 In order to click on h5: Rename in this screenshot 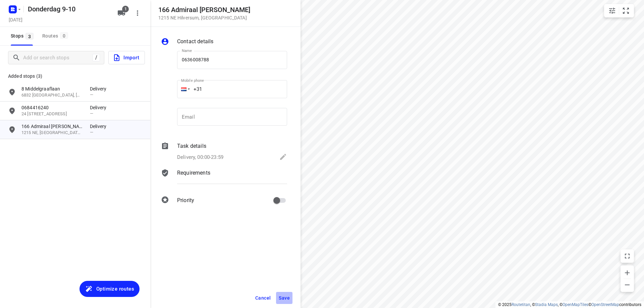, I will do `click(68, 9)`.